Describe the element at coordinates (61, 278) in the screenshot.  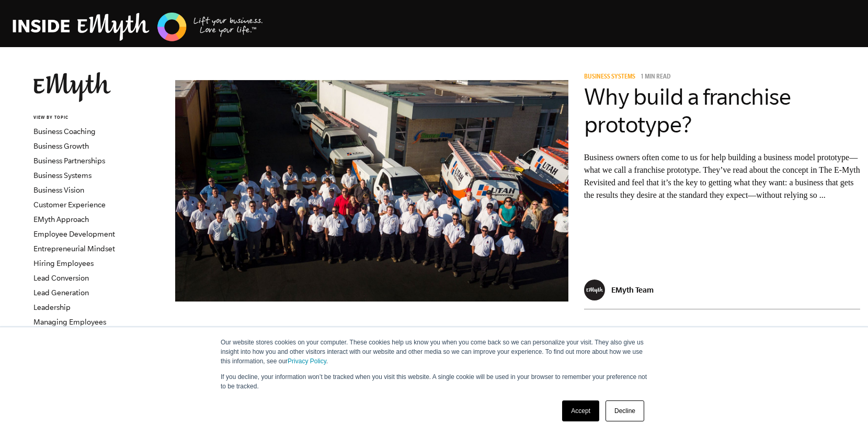
I see `a: Lead Conversion` at that location.